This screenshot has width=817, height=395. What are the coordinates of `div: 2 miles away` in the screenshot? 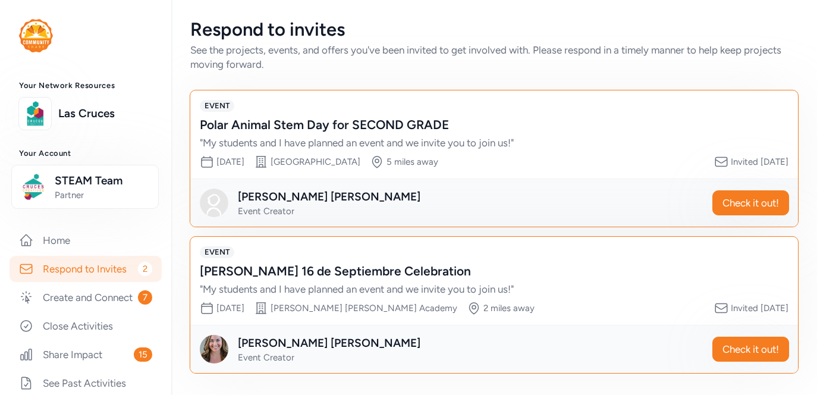 It's located at (509, 308).